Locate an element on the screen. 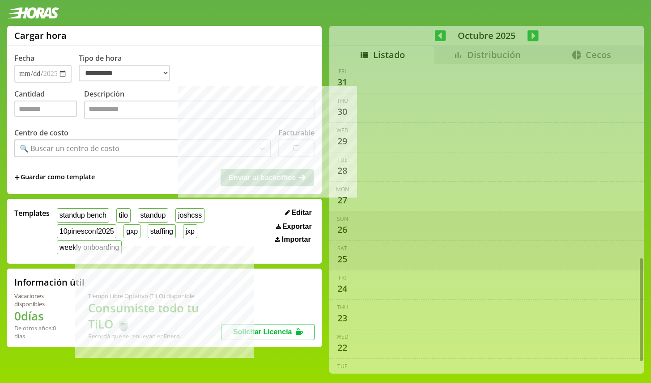  span: Solicitar Licencia is located at coordinates (263, 332).